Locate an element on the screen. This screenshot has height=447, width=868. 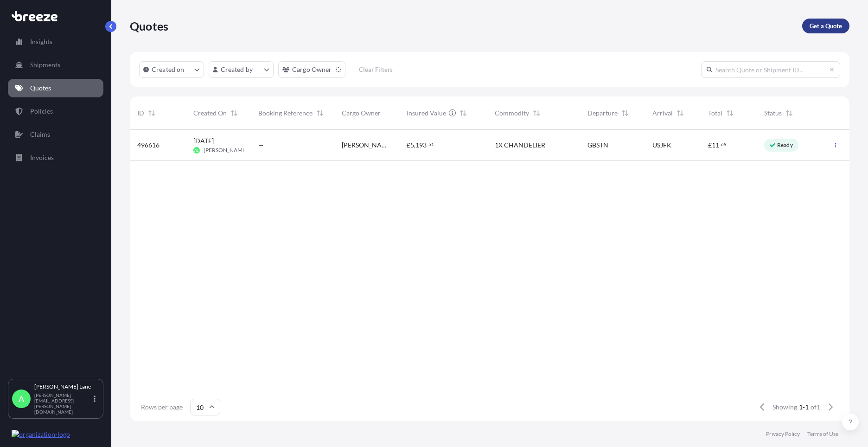
span: 51 is located at coordinates (431, 144).